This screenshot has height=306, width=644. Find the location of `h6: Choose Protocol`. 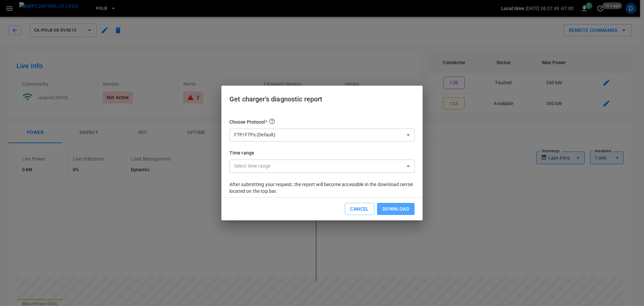

h6: Choose Protocol is located at coordinates (322, 122).